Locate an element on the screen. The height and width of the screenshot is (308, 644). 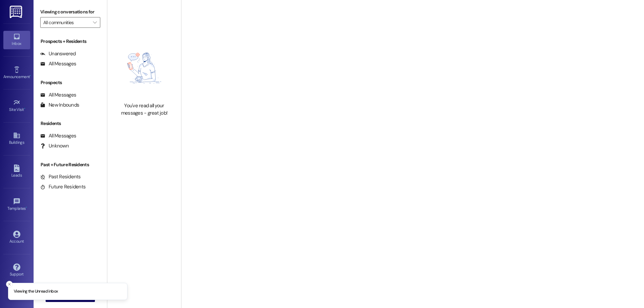
input: All communities is located at coordinates (67, 23).